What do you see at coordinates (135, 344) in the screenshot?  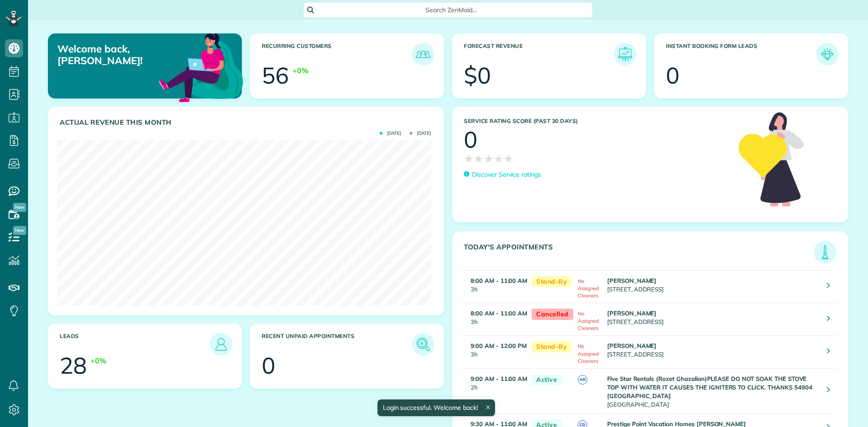 I see `h3: Leads` at bounding box center [135, 344].